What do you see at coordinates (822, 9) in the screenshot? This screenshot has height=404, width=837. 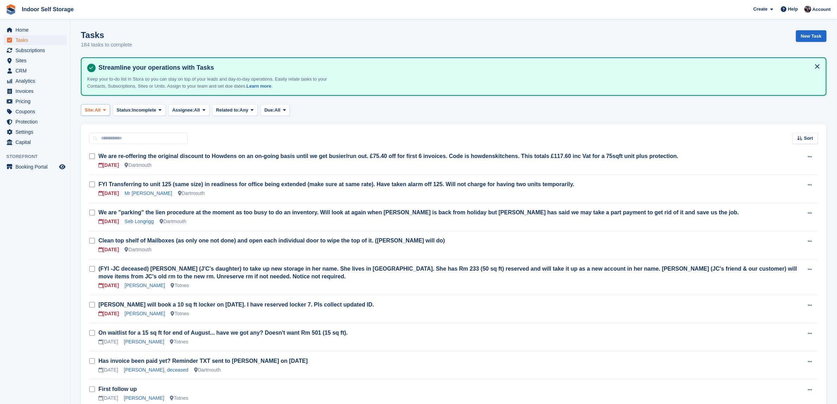 I see `span: Account` at bounding box center [822, 9].